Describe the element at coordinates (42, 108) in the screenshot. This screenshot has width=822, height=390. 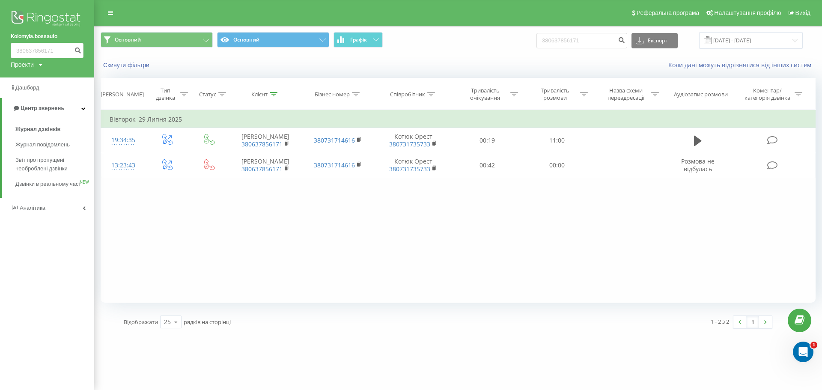
I see `span: Центр звернень` at that location.